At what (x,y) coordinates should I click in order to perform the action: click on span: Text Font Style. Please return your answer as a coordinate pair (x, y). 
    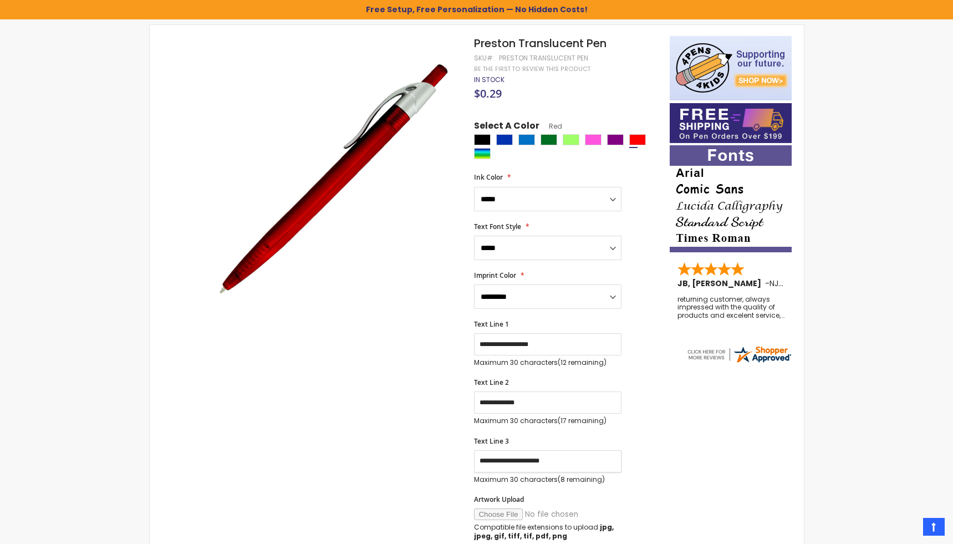
    Looking at the image, I should click on (497, 226).